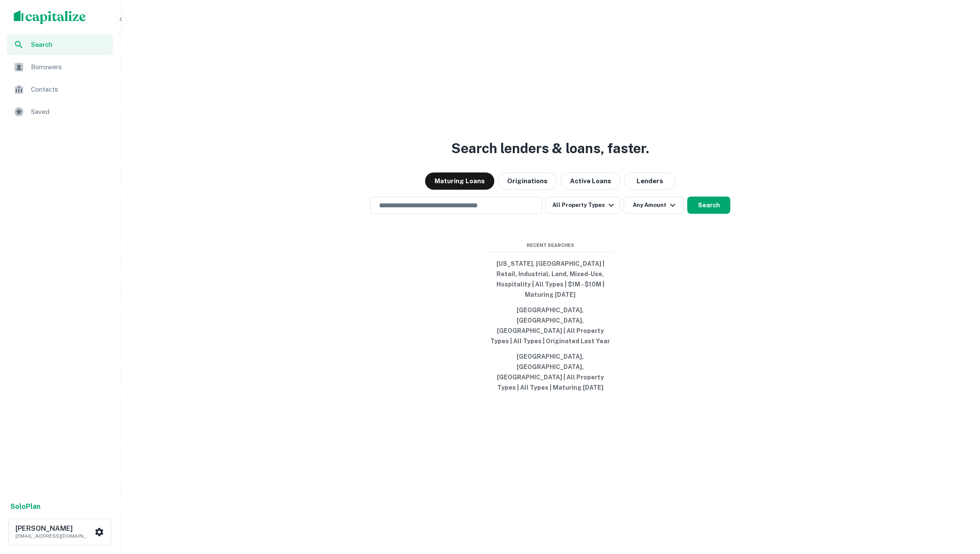 The height and width of the screenshot is (554, 980). What do you see at coordinates (583, 205) in the screenshot?
I see `button: All Property Types` at bounding box center [583, 205].